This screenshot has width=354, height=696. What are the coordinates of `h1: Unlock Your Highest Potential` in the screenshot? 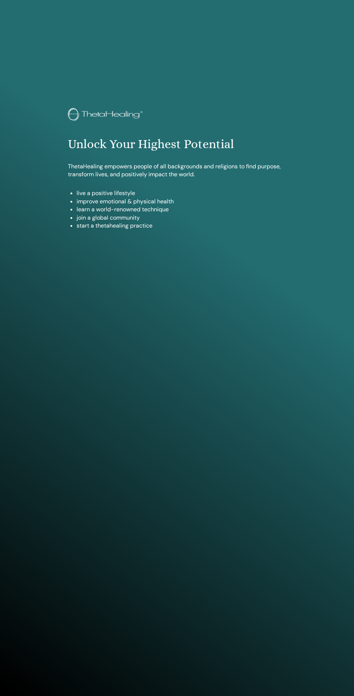 It's located at (177, 144).